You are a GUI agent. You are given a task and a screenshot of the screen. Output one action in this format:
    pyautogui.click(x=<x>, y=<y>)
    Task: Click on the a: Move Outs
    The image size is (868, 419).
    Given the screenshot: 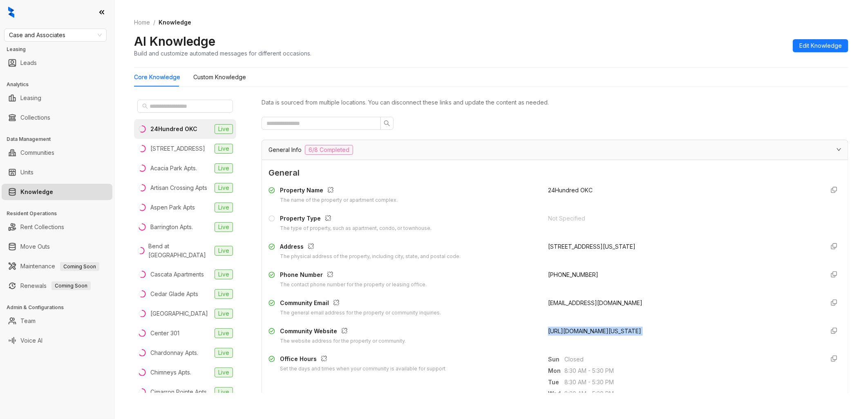 What is the action you would take?
    pyautogui.click(x=35, y=247)
    